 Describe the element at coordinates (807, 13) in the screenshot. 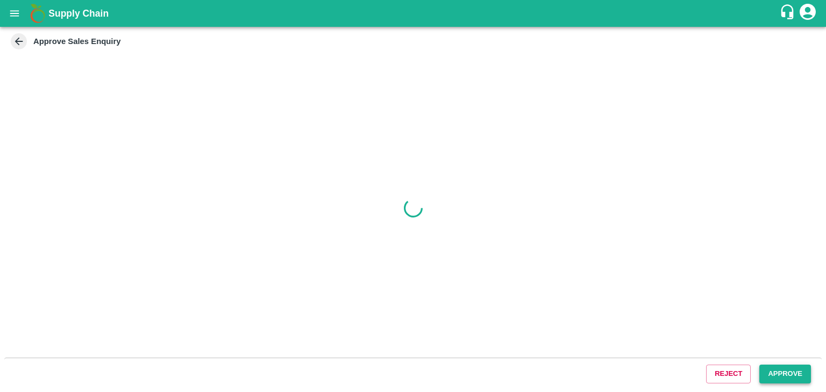

I see `div: account of current user` at that location.